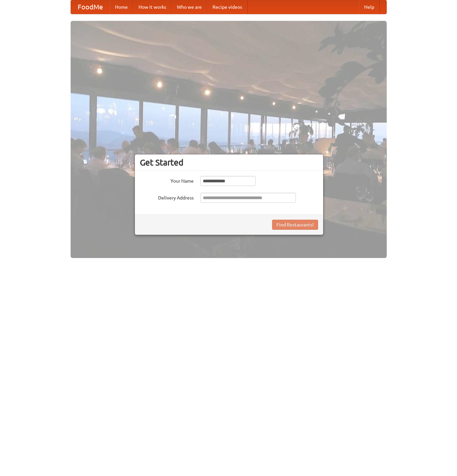  Describe the element at coordinates (189, 7) in the screenshot. I see `a: Who we are` at that location.